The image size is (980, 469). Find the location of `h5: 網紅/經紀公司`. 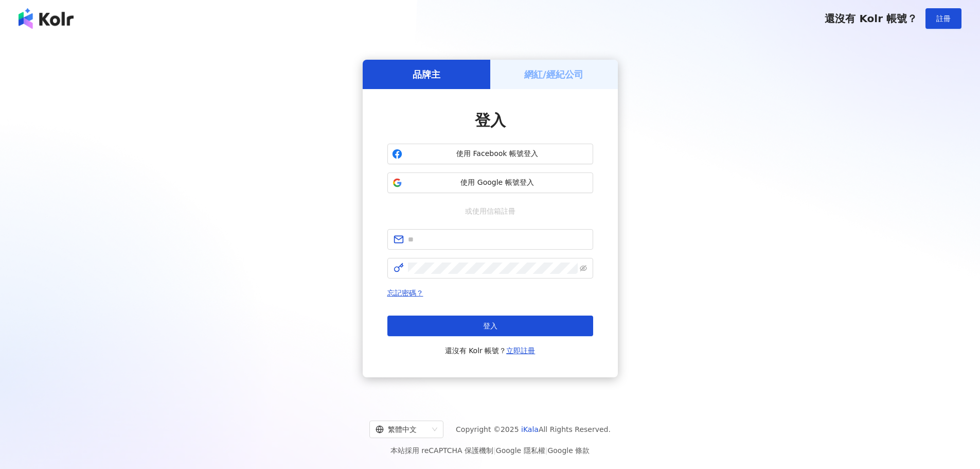

h5: 網紅/經紀公司 is located at coordinates (554, 74).